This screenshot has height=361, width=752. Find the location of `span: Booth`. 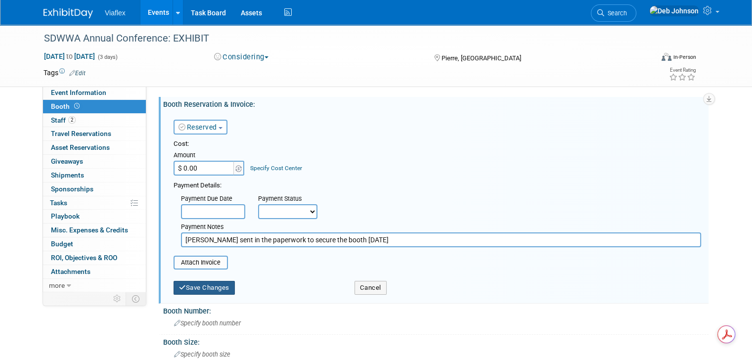

span: Booth is located at coordinates (66, 106).